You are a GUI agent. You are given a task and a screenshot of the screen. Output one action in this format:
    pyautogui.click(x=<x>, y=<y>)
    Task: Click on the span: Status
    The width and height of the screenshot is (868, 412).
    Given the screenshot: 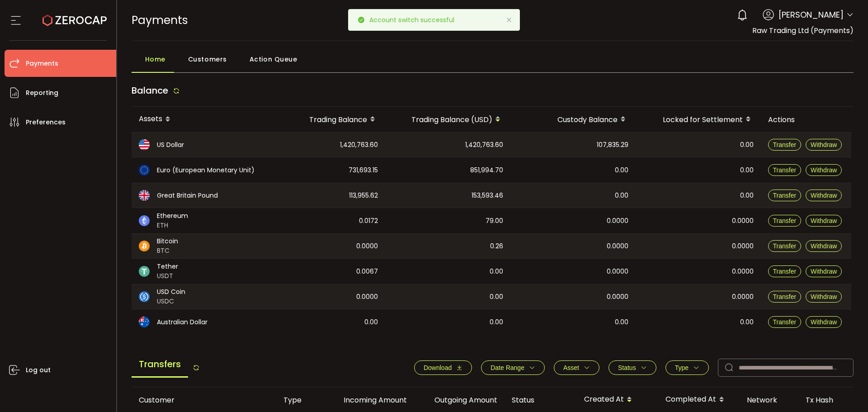 What is the action you would take?
    pyautogui.click(x=627, y=368)
    